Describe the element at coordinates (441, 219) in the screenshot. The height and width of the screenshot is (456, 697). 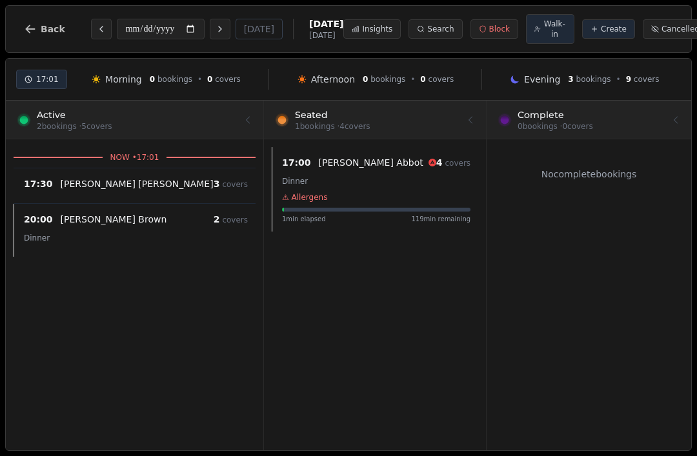
I see `span: 119 min remaining` at that location.